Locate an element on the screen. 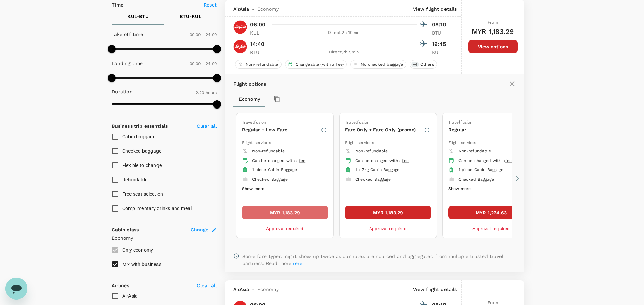 This screenshot has height=305, width=644. button: MYR 1,224.63 is located at coordinates (492, 213).